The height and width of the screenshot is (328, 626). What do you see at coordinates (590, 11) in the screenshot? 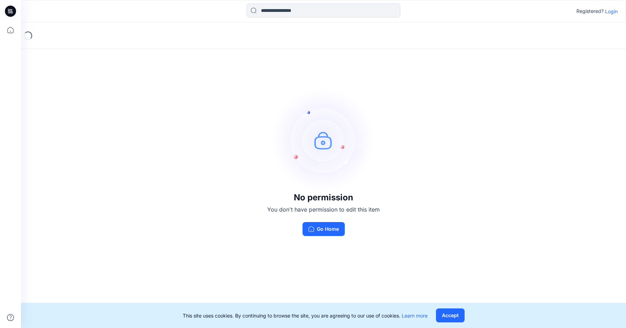
I see `p: Registered?` at bounding box center [590, 11].